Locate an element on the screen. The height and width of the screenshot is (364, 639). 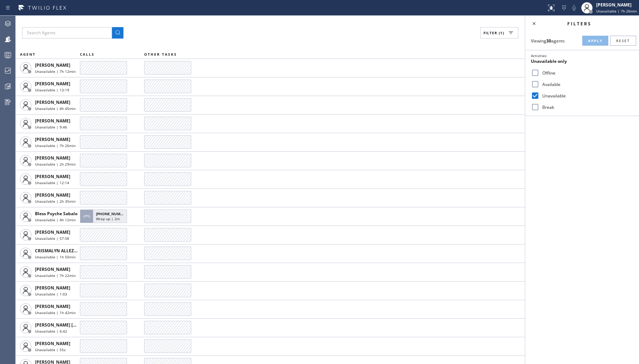
span: Unavailable | 1h 42min is located at coordinates (55, 313).